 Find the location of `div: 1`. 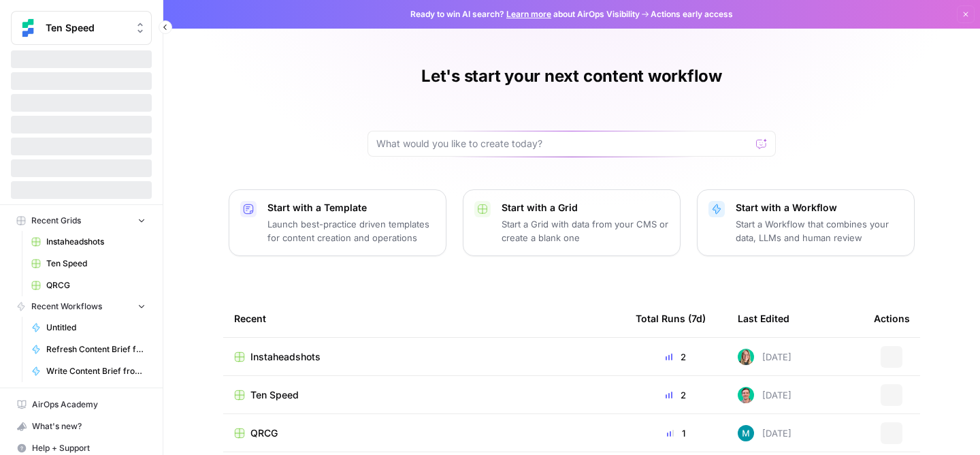

div: 1 is located at coordinates (676, 433).